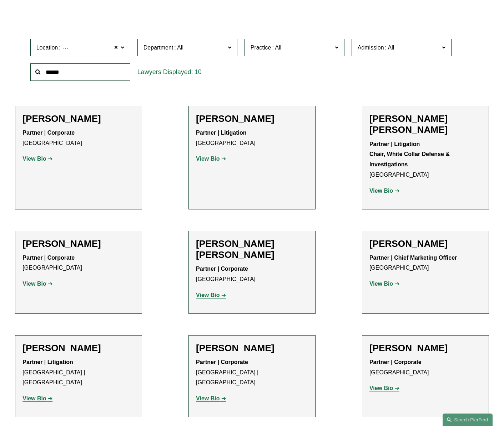 The image size is (504, 426). Describe the element at coordinates (370, 48) in the screenshot. I see `span: Admission` at that location.